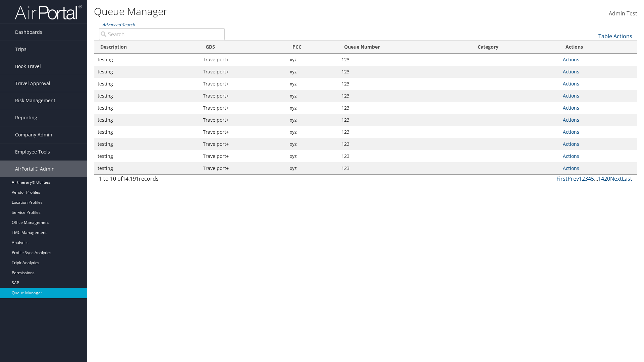 Image resolution: width=644 pixels, height=362 pixels. What do you see at coordinates (623, 14) in the screenshot?
I see `span: Admin Test` at bounding box center [623, 14].